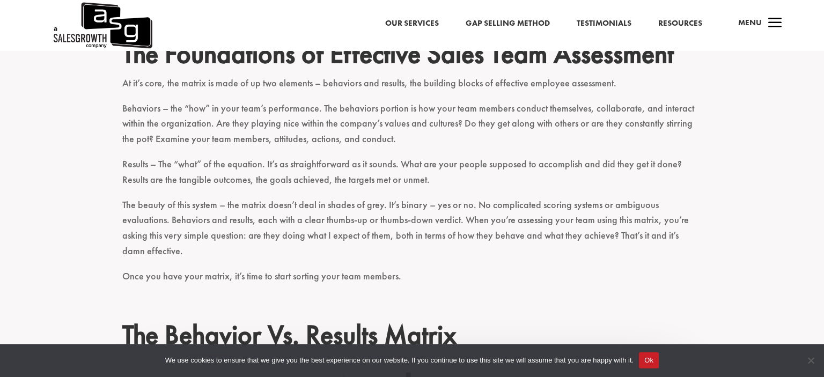 Image resolution: width=824 pixels, height=377 pixels. What do you see at coordinates (604, 24) in the screenshot?
I see `a: Testimonials` at bounding box center [604, 24].